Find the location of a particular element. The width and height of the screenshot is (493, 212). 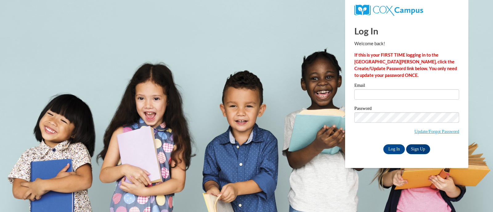

p: Welcome back! is located at coordinates (406, 44).